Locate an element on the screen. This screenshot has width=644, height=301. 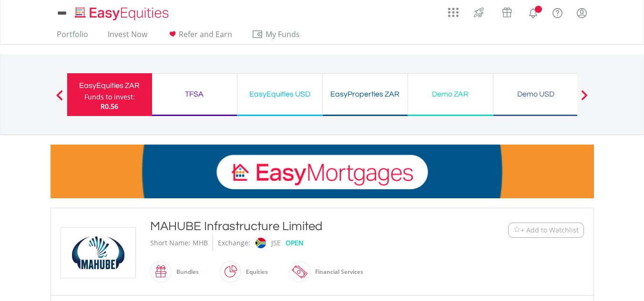
span: + Add to Watchlist is located at coordinates (549, 230).